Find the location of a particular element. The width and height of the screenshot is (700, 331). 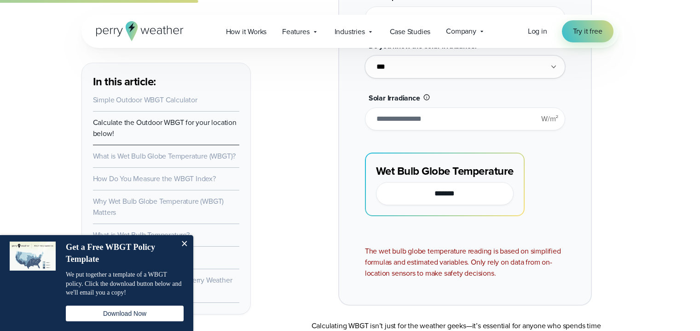

a: Case Studies is located at coordinates (410, 31).